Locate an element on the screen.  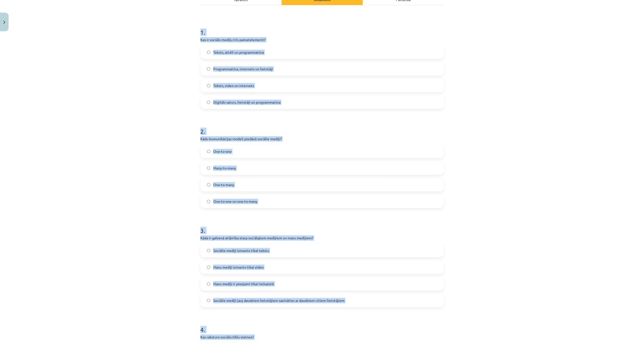
input: Sociālie mediji ļauj daudziem lietotājiem sazināties ar daudziem citiem lietotājiem is located at coordinates (209, 301).